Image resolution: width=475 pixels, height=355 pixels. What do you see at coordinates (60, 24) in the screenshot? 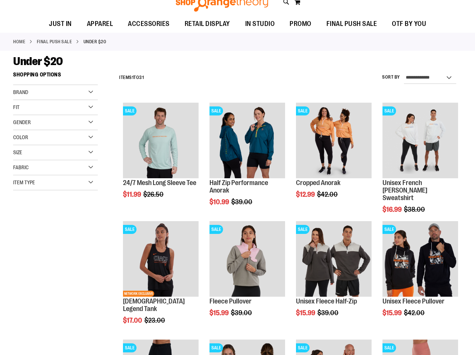
I see `span: JUST IN` at bounding box center [60, 24].